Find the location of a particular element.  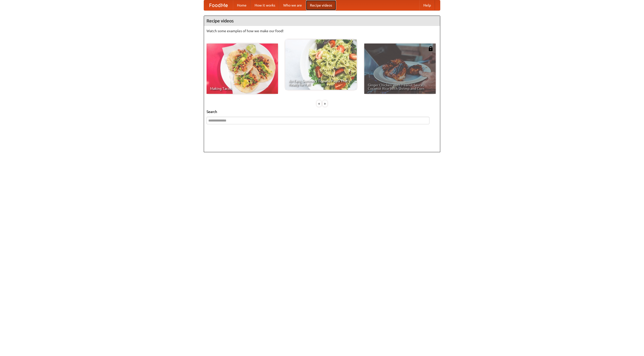

a: Who we are is located at coordinates (292, 5).